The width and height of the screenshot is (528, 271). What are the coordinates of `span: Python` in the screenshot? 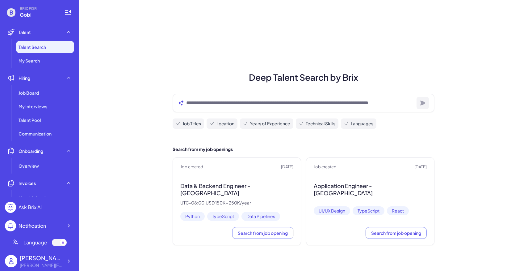 It's located at (192, 216).